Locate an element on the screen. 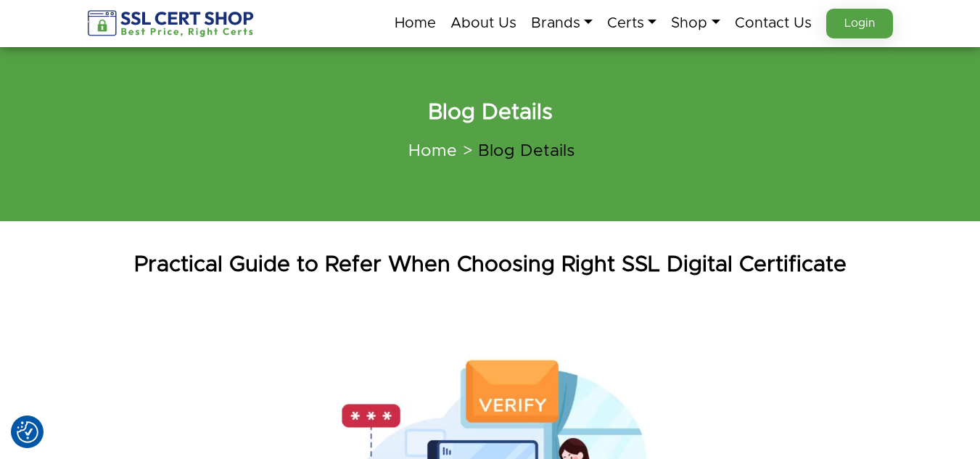 The height and width of the screenshot is (459, 980). h2: Blog Details is located at coordinates (490, 112).